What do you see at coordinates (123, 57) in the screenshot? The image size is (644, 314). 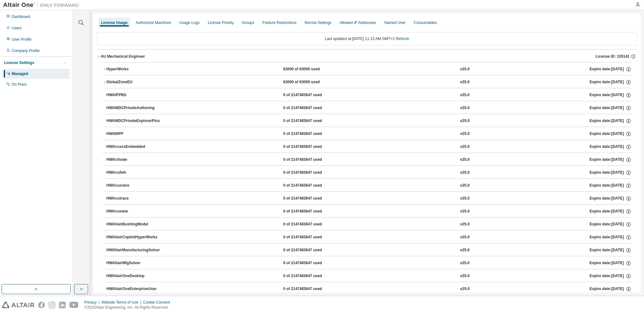 I see `div: AU Mechanical Engineer` at bounding box center [123, 57].